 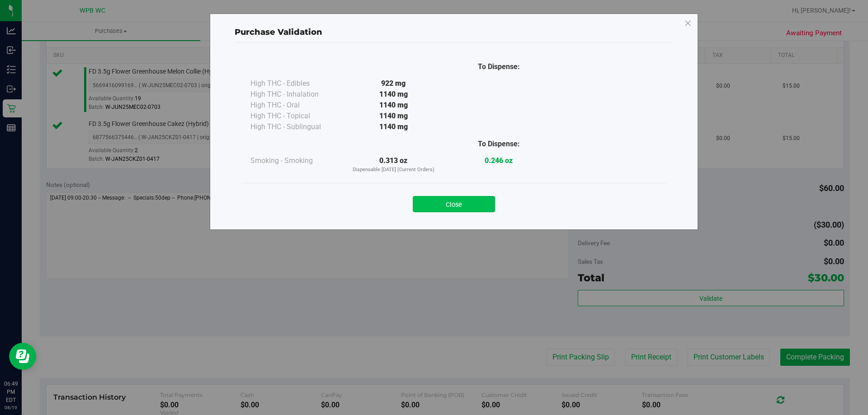 What do you see at coordinates (393, 84) in the screenshot?
I see `div: 922 mg` at bounding box center [393, 84].